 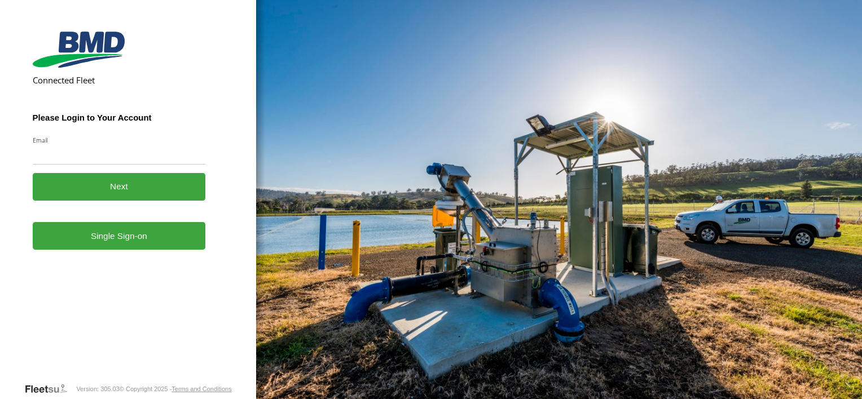 What do you see at coordinates (119, 140) in the screenshot?
I see `label: Email` at bounding box center [119, 140].